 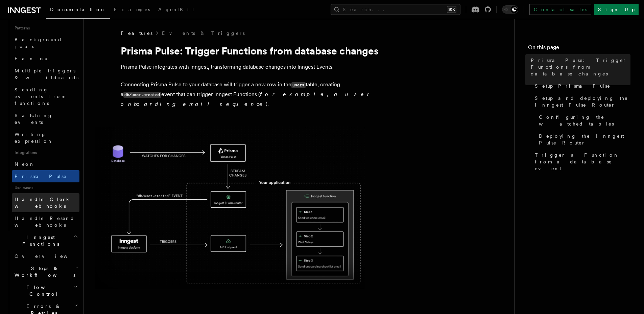 What do you see at coordinates (230, 208) in the screenshot?
I see `img: Prisma Pulse watches your database for changes and streams them to your Inngest Pulse Router. The...` at bounding box center [230, 208].